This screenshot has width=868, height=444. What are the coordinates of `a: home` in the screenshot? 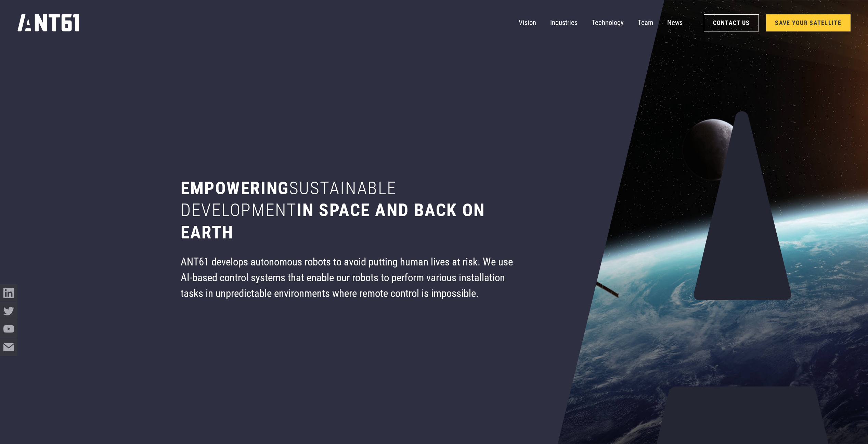 It's located at (48, 22).